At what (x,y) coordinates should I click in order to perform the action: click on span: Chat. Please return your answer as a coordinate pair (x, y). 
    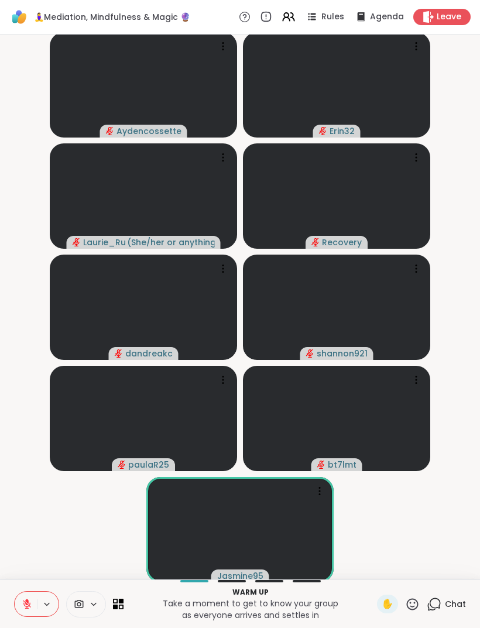
    Looking at the image, I should click on (456, 604).